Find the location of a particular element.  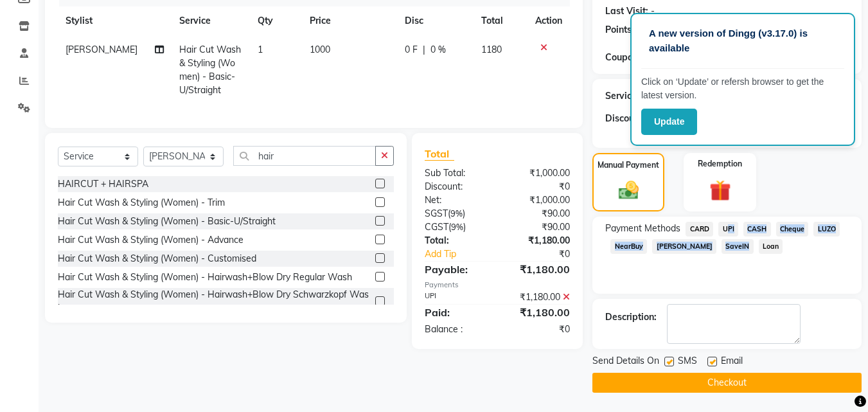

div: Hair Cut Wash & Styling (Women) - Hairwash+Blow Dry Regular Wash is located at coordinates (205, 277).